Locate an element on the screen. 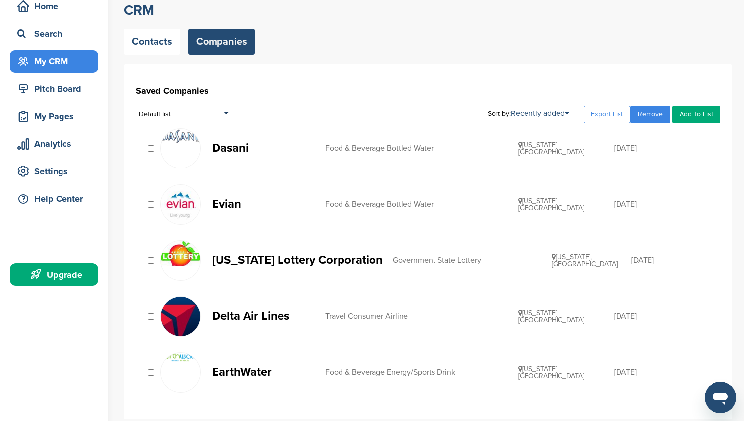 This screenshot has height=421, width=744. a: Export List is located at coordinates (606, 115).